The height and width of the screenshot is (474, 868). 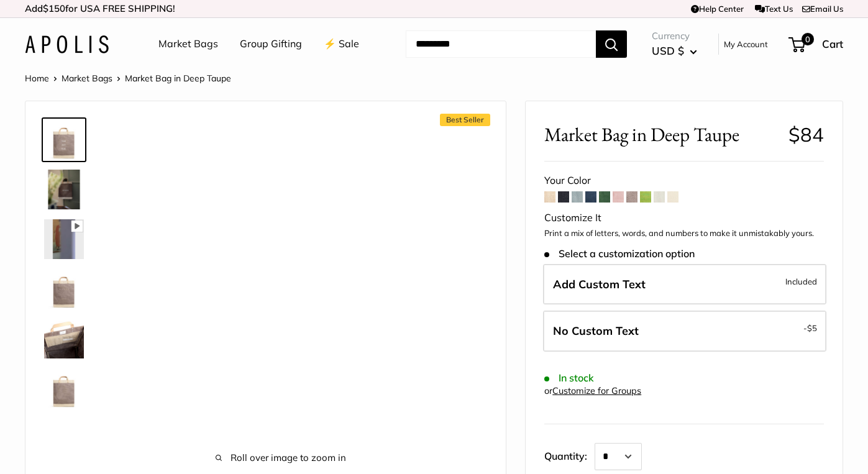 What do you see at coordinates (611, 44) in the screenshot?
I see `button: Search` at bounding box center [611, 44].